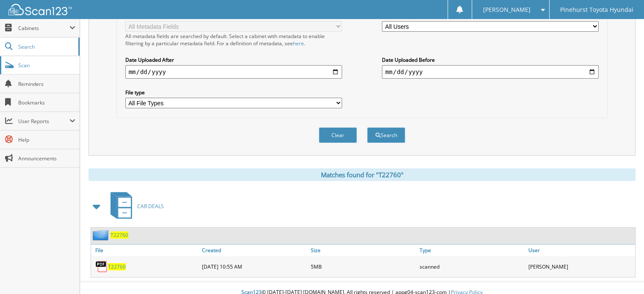 The height and width of the screenshot is (294, 644). I want to click on span: User Reports, so click(44, 121).